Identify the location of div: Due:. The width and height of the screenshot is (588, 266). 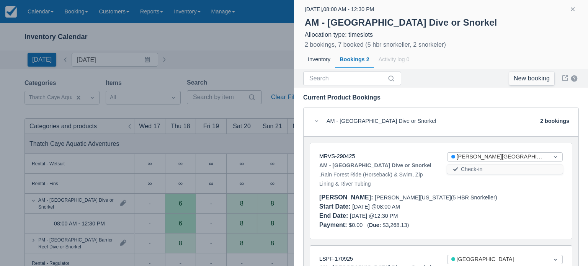
(376, 225).